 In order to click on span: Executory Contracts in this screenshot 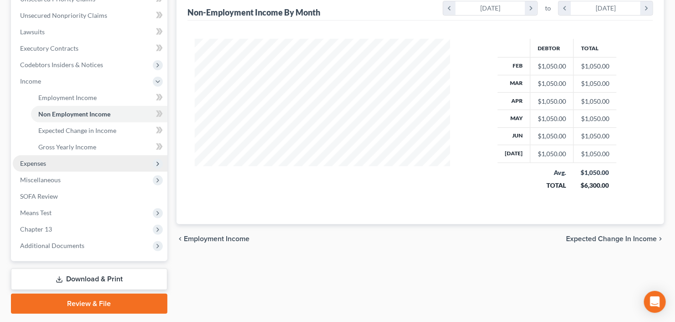, I will do `click(49, 48)`.